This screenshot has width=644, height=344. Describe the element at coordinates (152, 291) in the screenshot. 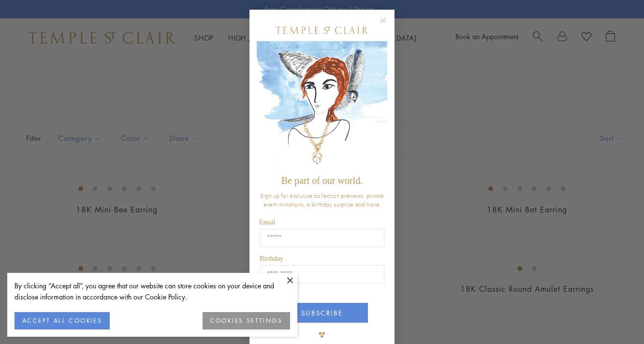

I see `div: By clicking “Accept all”, you agree that our website can store cookies on your device and disclos...` at that location.